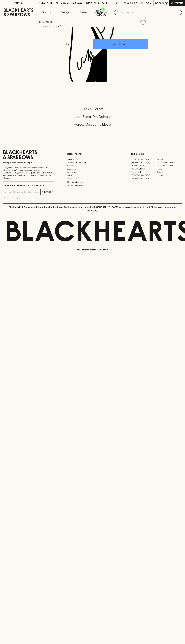 The height and width of the screenshot is (644, 185). What do you see at coordinates (169, 159) in the screenshot?
I see `a: Braddon` at bounding box center [169, 159].